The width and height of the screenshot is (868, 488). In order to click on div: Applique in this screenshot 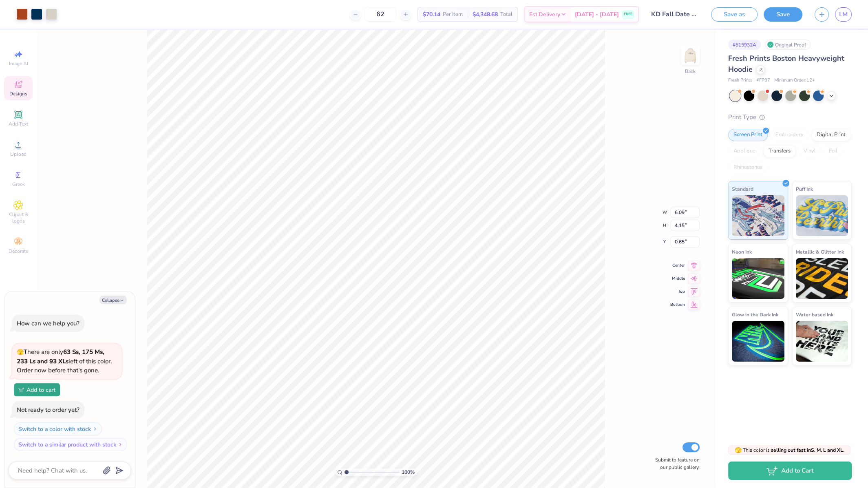, I will do `click(744, 151)`.